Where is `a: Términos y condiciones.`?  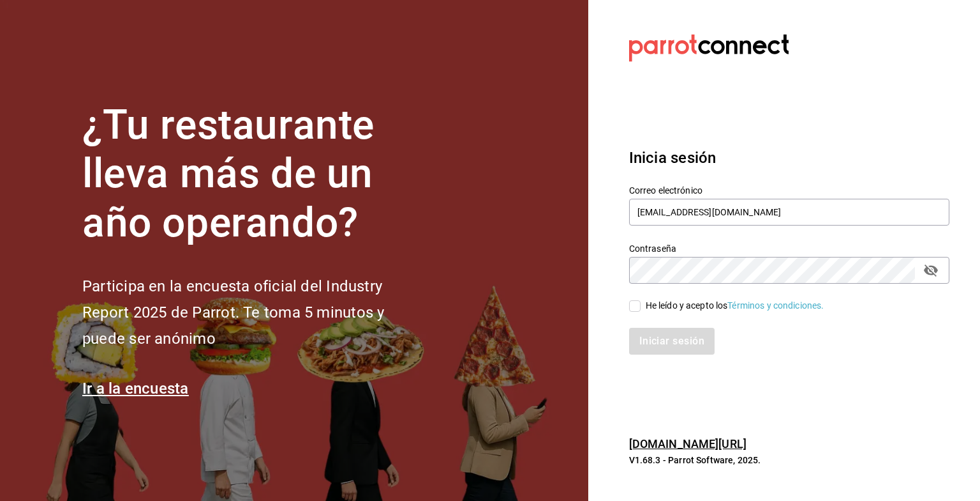
a: Términos y condiciones. is located at coordinates (776, 305).